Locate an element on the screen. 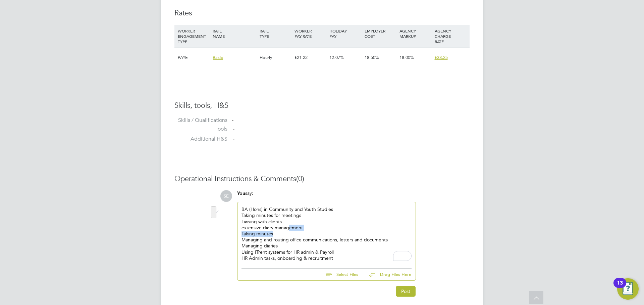 This screenshot has width=644, height=305. div: Managing diaries is located at coordinates (326, 246).